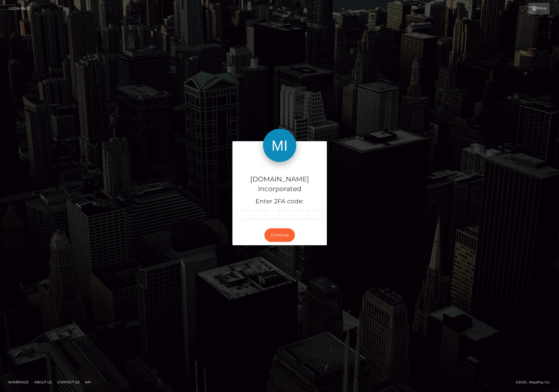 The image size is (559, 392). What do you see at coordinates (88, 382) in the screenshot?
I see `a: API` at bounding box center [88, 382].